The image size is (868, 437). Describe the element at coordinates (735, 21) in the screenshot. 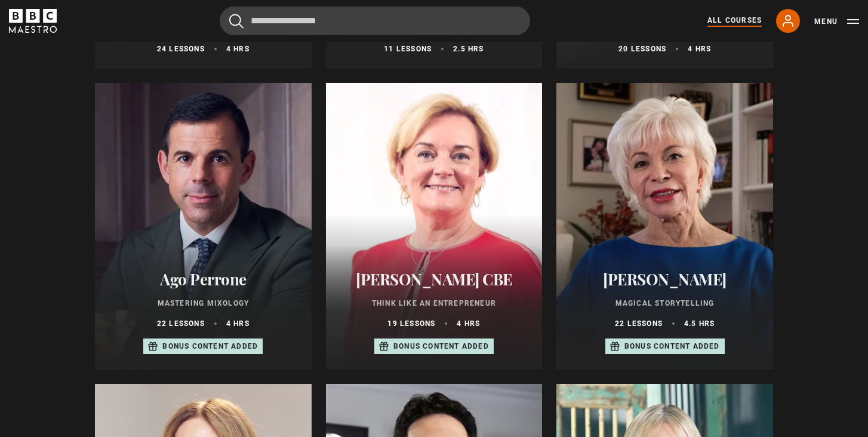

I see `a: All Courses` at that location.